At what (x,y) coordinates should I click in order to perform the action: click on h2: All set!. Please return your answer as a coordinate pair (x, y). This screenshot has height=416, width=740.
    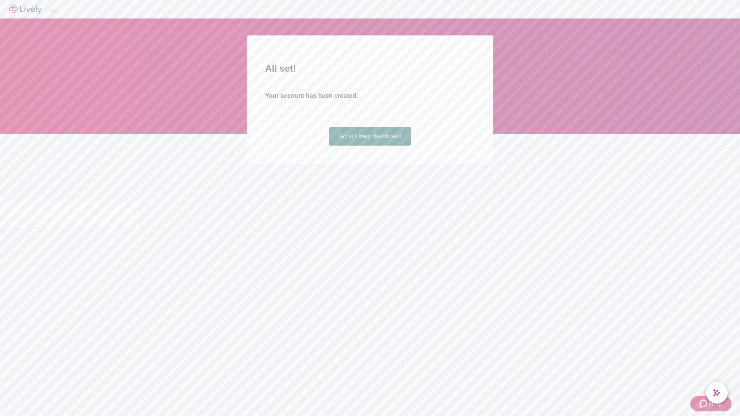
    Looking at the image, I should click on (370, 69).